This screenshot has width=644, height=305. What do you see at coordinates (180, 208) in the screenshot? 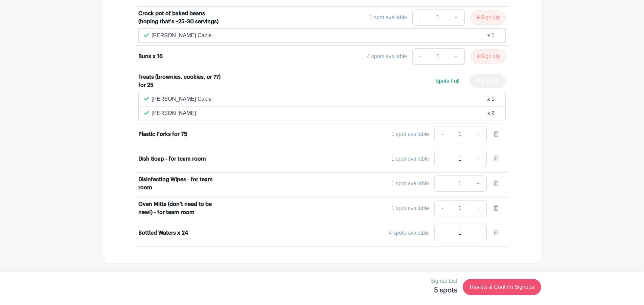
I see `div: Oven Mitts (don't need to be new!) - for team room` at bounding box center [180, 208].